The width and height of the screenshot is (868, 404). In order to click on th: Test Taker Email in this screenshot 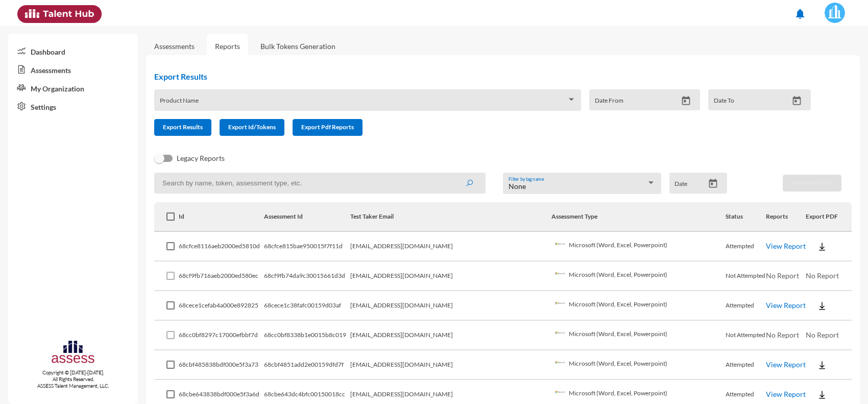, I will do `click(451, 217)`.